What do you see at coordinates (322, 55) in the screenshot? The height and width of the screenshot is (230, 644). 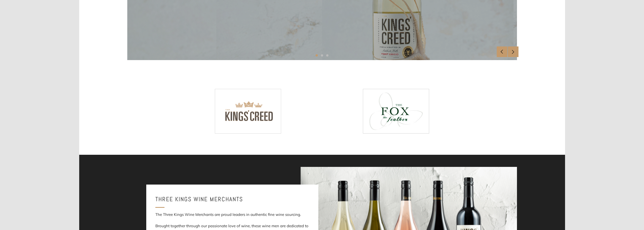 I see `button: 2` at bounding box center [322, 55].